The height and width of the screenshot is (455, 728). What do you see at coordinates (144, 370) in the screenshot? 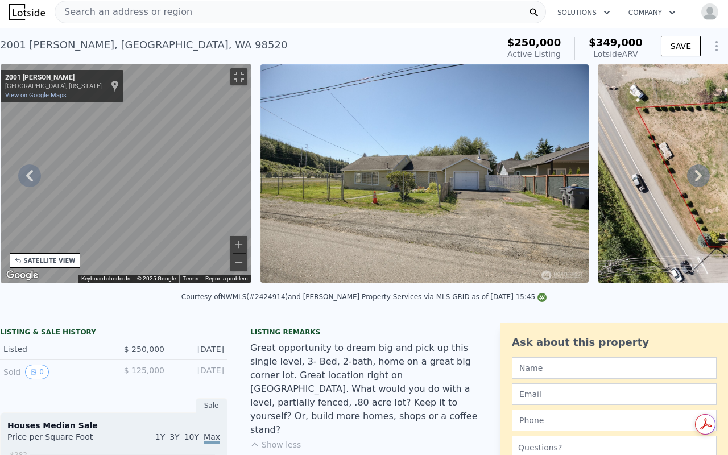
I see `span: $ 125,000` at bounding box center [144, 370].